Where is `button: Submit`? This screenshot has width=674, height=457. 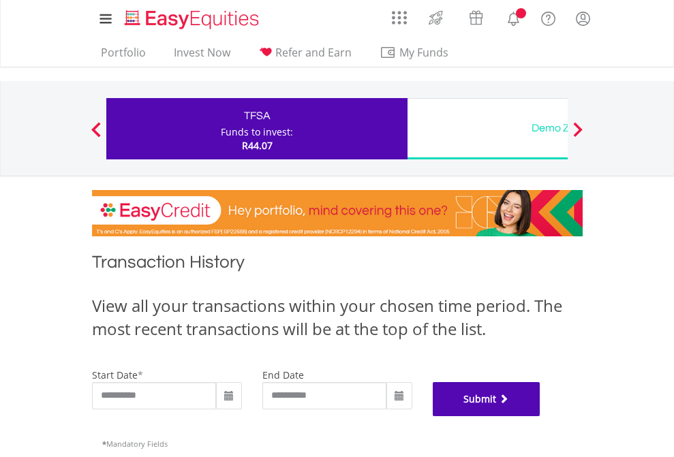 button: Submit is located at coordinates (487, 399).